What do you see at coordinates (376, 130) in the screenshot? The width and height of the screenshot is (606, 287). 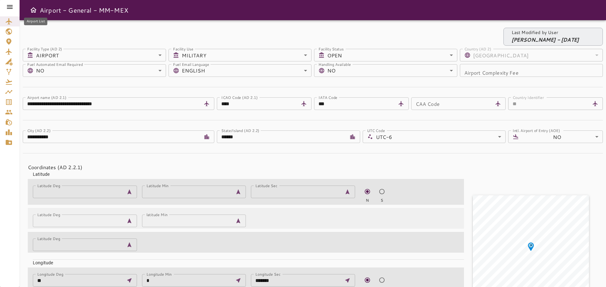 I see `label: UTC Code` at bounding box center [376, 130].